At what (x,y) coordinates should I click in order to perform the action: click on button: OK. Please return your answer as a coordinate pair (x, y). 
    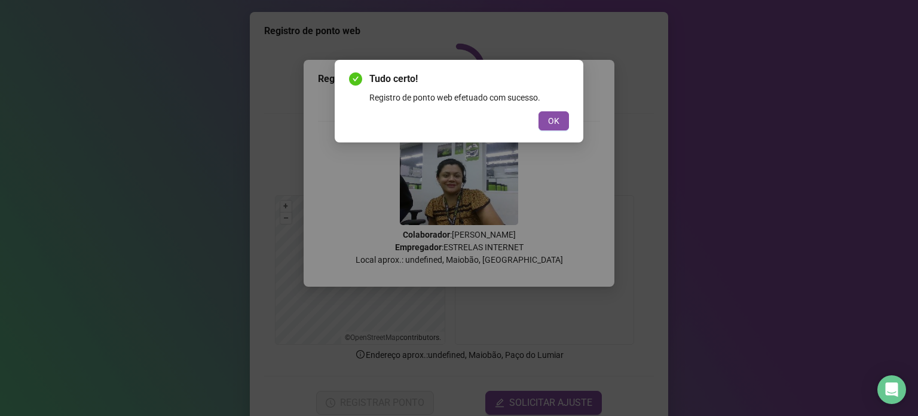
    Looking at the image, I should click on (554, 121).